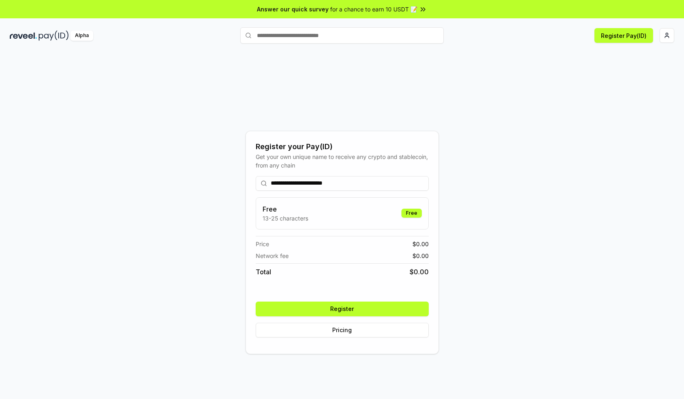 The image size is (684, 399). What do you see at coordinates (285, 209) in the screenshot?
I see `h3: Free` at bounding box center [285, 209].